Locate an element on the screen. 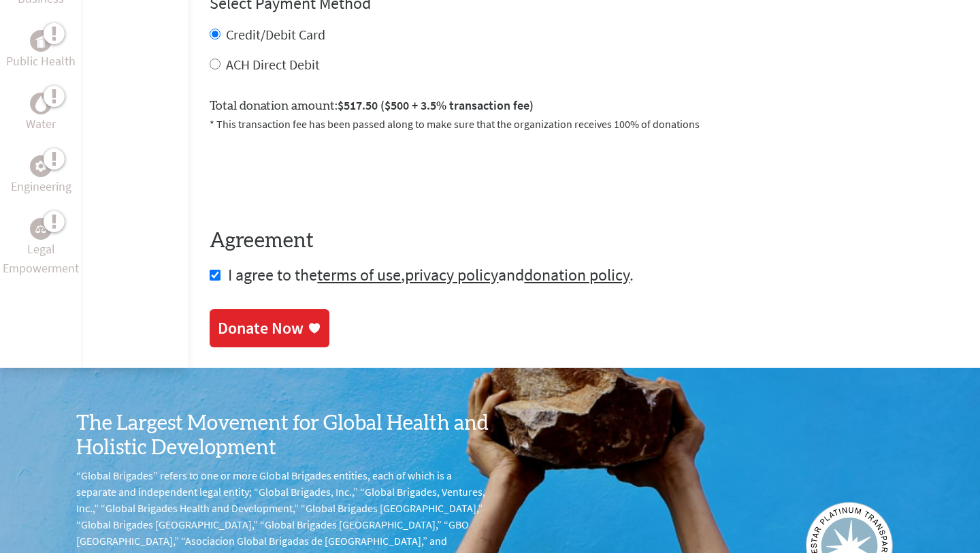 The height and width of the screenshot is (553, 980). p: Engineering is located at coordinates (41, 187).